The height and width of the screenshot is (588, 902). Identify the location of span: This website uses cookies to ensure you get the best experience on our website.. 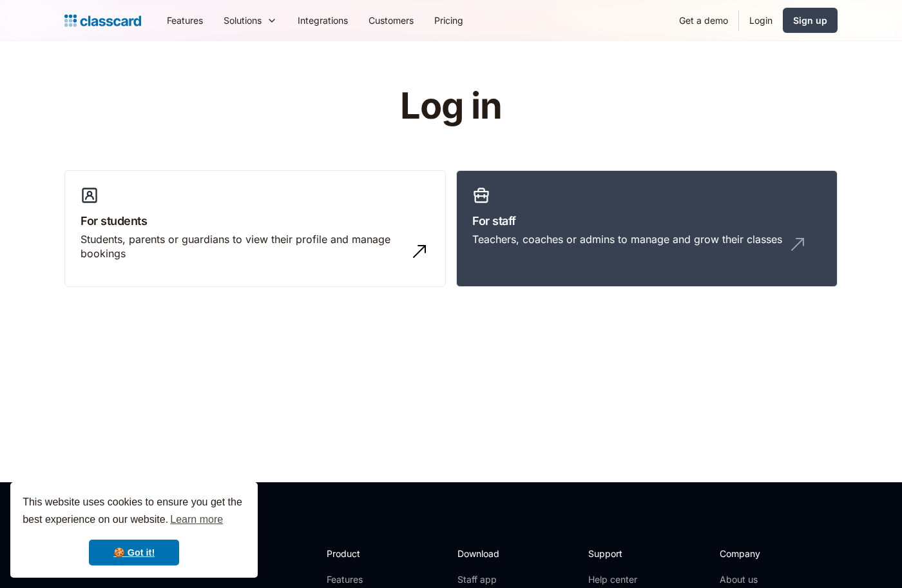
(134, 511).